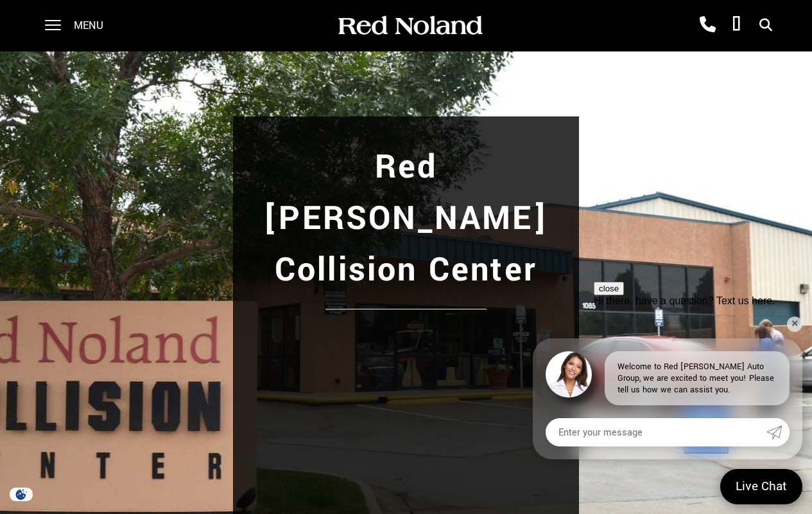 This screenshot has width=812, height=514. Describe the element at coordinates (410, 25) in the screenshot. I see `img: Red Noland Auto Group` at that location.